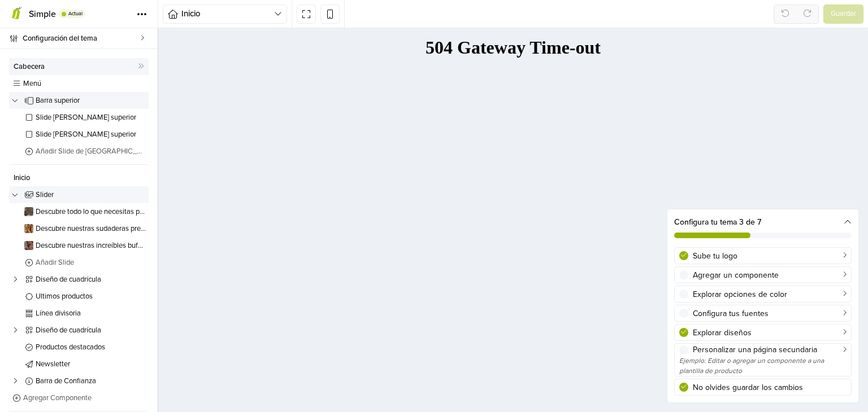  I want to click on a: Línea divisoria, so click(78, 313).